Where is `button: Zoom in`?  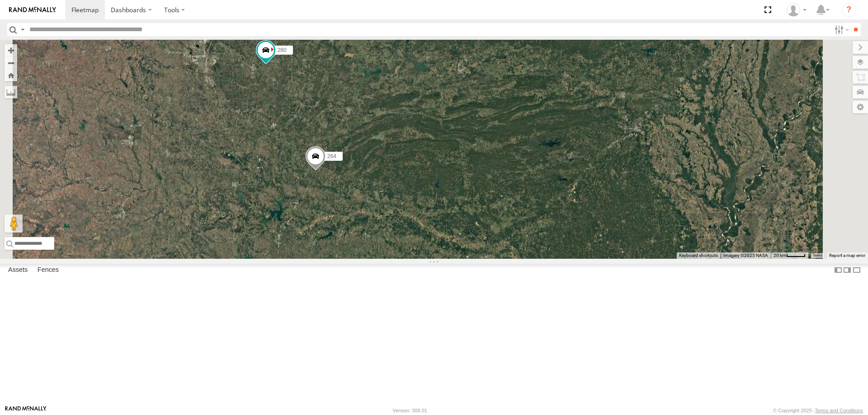 button: Zoom in is located at coordinates (11, 50).